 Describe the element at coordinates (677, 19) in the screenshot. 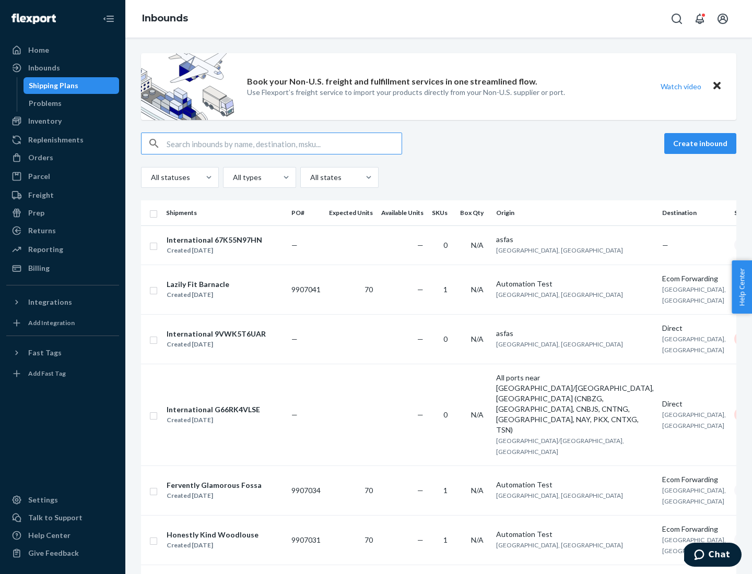

I see `button: Open Search Box` at that location.